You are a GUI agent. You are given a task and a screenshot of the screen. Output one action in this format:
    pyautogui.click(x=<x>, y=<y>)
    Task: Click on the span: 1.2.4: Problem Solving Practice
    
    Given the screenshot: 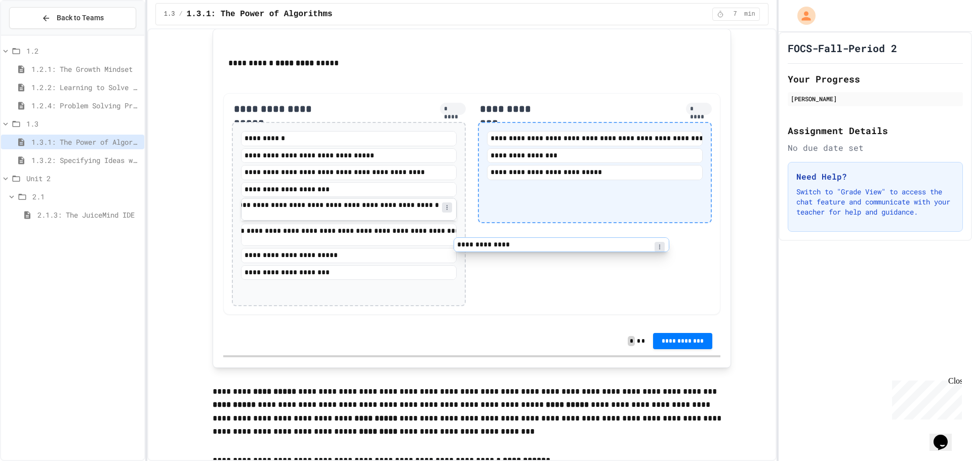 What is the action you would take?
    pyautogui.click(x=86, y=105)
    